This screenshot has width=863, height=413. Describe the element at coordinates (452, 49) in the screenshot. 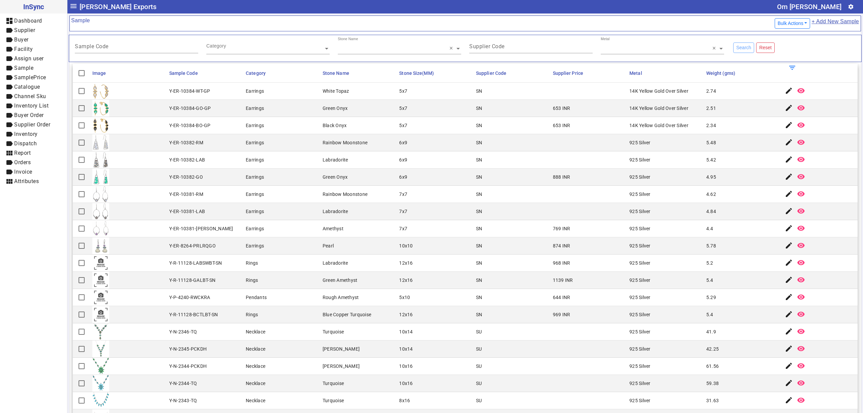

I see `span: Clear all` at that location.